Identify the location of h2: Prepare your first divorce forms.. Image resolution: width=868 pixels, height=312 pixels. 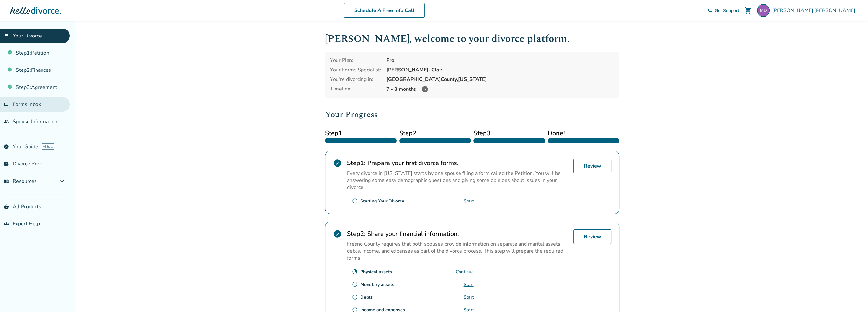
(458, 163).